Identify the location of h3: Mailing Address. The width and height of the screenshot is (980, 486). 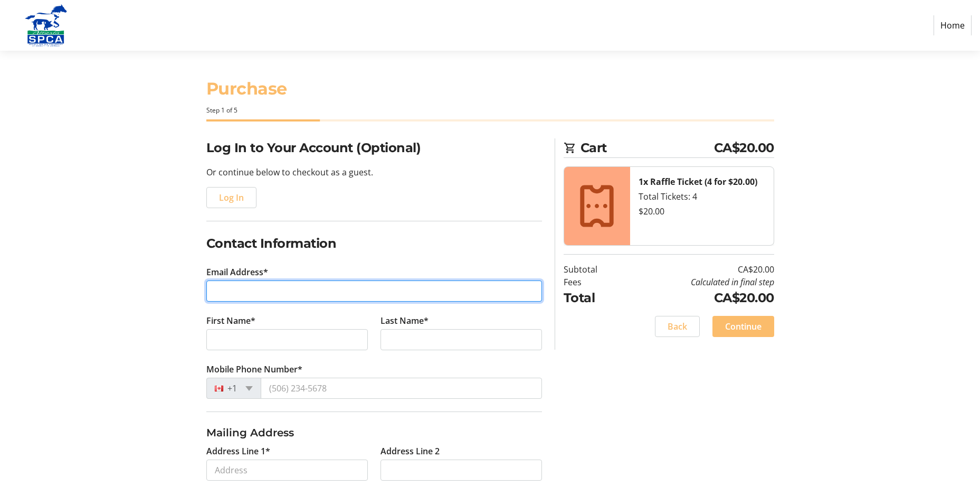
(374, 432).